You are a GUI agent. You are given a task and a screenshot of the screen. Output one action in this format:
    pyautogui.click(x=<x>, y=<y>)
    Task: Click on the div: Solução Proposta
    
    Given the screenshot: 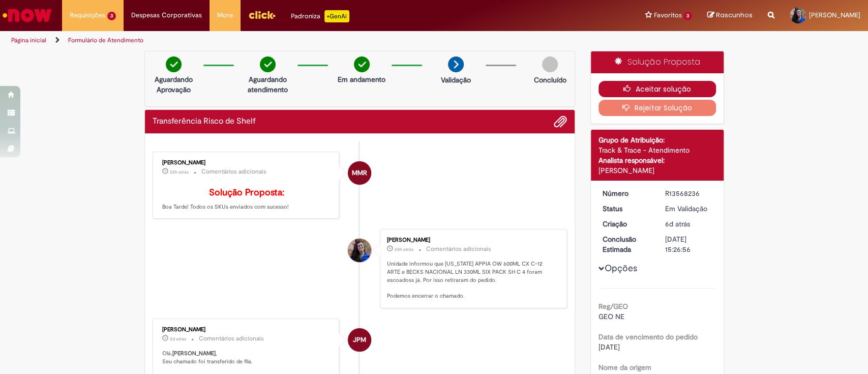 What is the action you would take?
    pyautogui.click(x=657, y=62)
    